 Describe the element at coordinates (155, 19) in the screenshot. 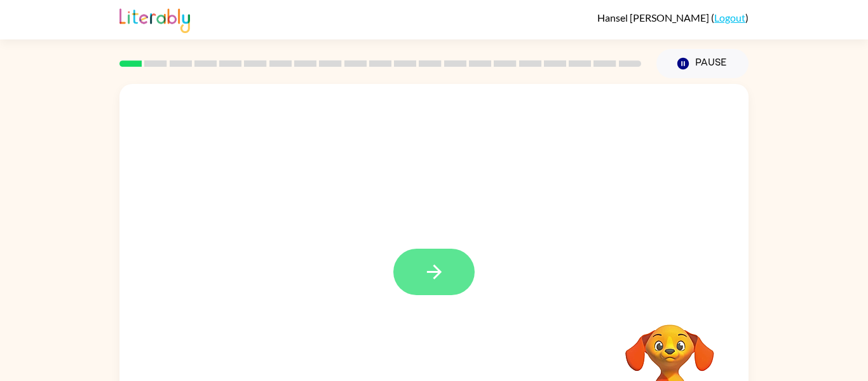

I see `img: Literably` at that location.